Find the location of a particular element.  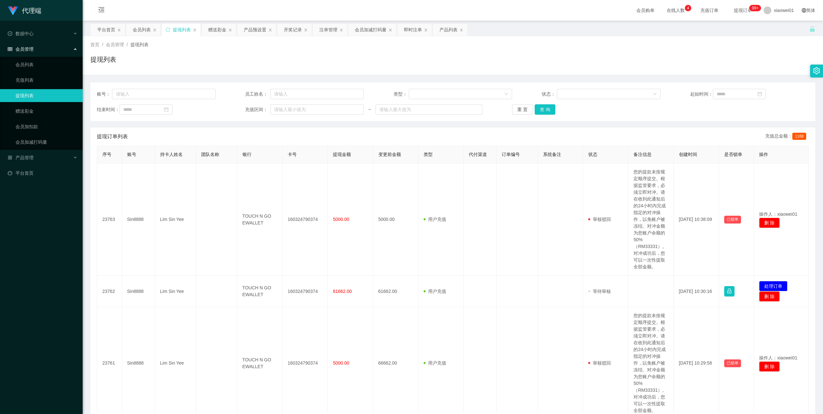

a: 会员加扣款 is located at coordinates (46, 127).